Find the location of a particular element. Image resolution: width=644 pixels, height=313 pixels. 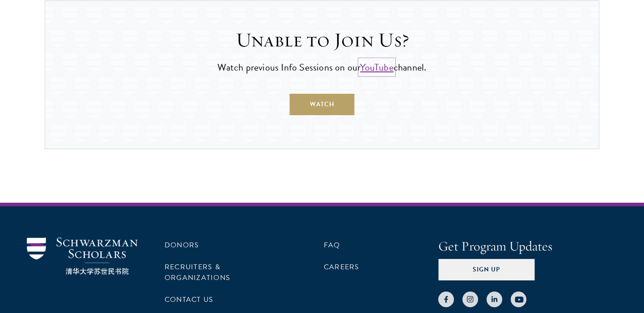

a: Careers is located at coordinates (341, 267).